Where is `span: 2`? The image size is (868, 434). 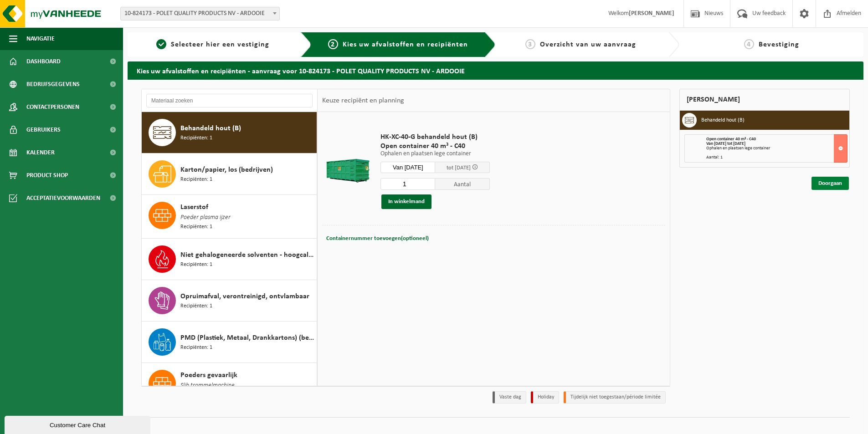
span: 2 is located at coordinates (333, 44).